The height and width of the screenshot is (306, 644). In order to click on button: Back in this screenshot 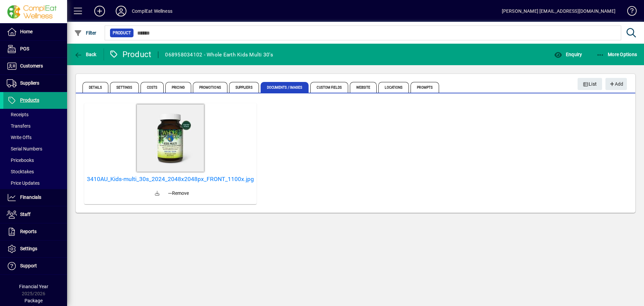, I will do `click(86, 54)`.